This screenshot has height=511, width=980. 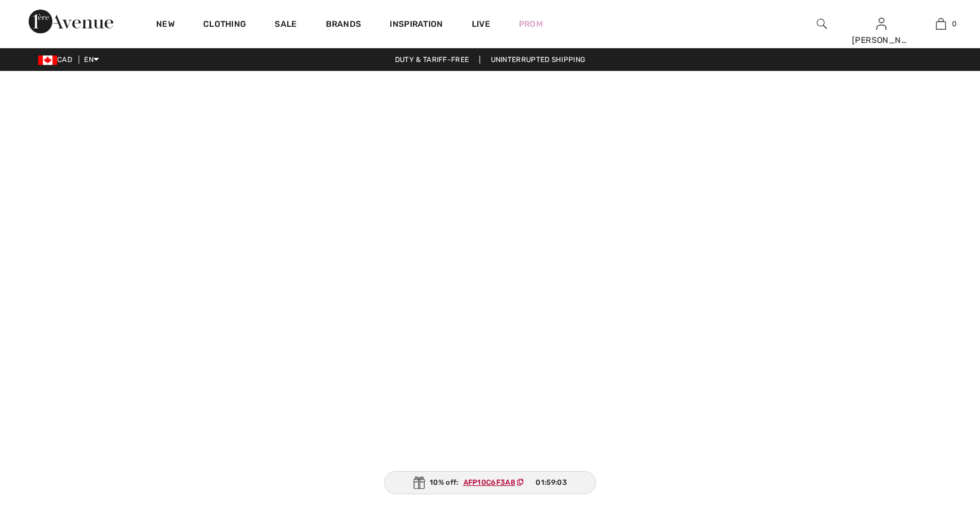 What do you see at coordinates (419, 482) in the screenshot?
I see `img: Gift.svg` at bounding box center [419, 482].